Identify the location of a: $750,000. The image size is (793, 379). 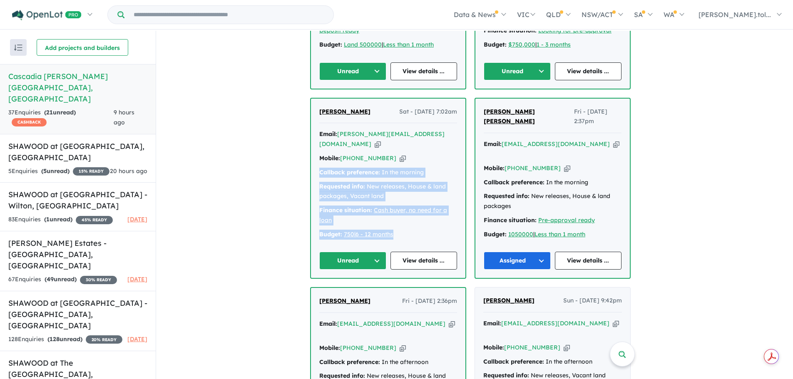
(522, 45).